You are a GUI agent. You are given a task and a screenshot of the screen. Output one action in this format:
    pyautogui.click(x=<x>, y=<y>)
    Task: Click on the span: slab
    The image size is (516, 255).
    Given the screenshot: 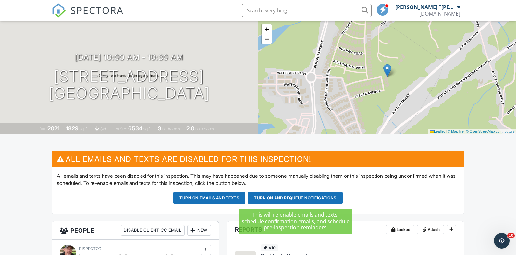 What is the action you would take?
    pyautogui.click(x=104, y=129)
    